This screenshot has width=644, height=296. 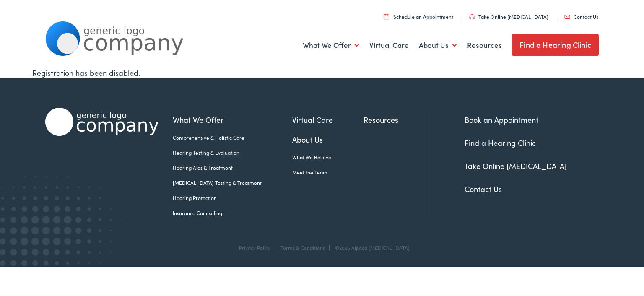 What do you see at coordinates (232, 198) in the screenshot?
I see `a: Hearing Protection` at bounding box center [232, 198].